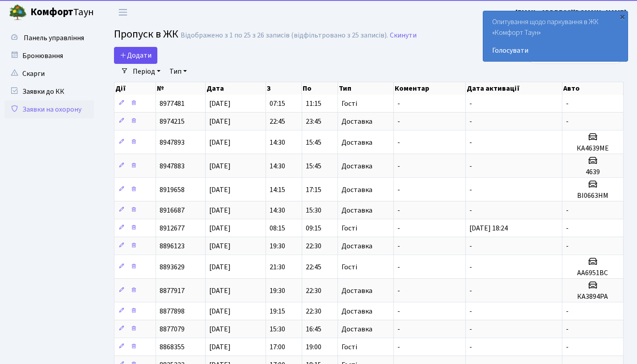 The height and width of the screenshot is (364, 637). What do you see at coordinates (62, 13) in the screenshot?
I see `span: Таун` at bounding box center [62, 13].